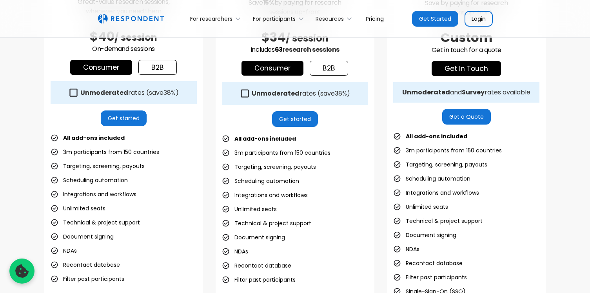 The width and height of the screenshot is (590, 293). What do you see at coordinates (279, 49) in the screenshot?
I see `span: 63` at bounding box center [279, 49].